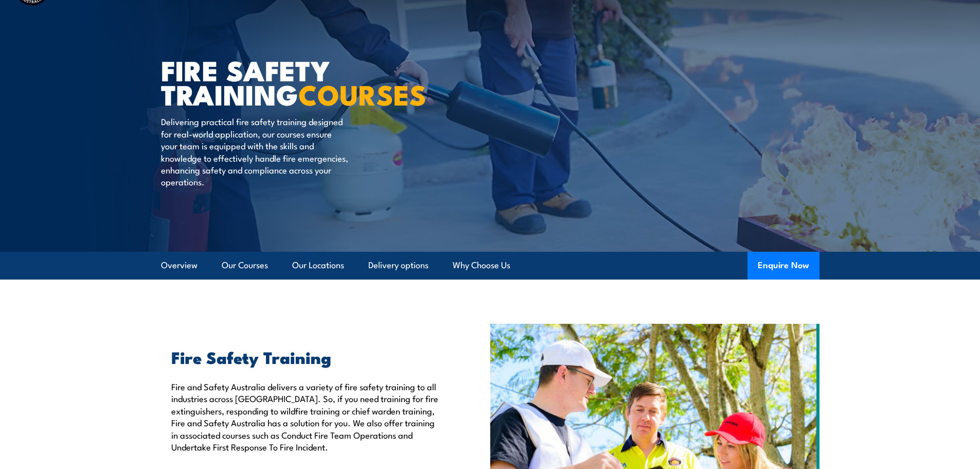 The width and height of the screenshot is (980, 469). Describe the element at coordinates (307, 356) in the screenshot. I see `h2: Fire Safety Training` at that location.